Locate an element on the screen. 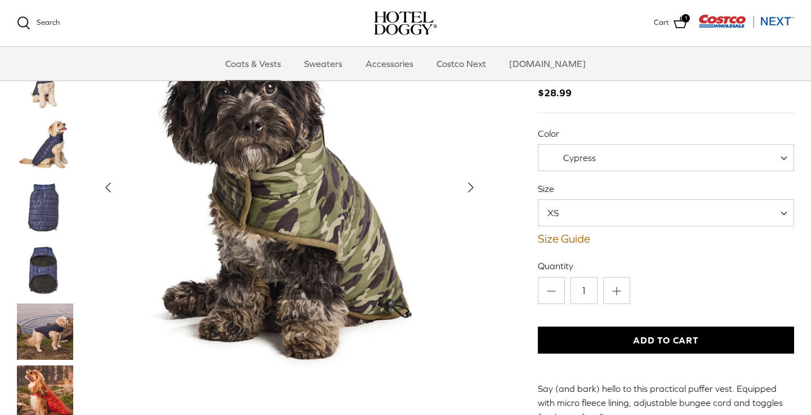  button: Next is located at coordinates (471, 187).